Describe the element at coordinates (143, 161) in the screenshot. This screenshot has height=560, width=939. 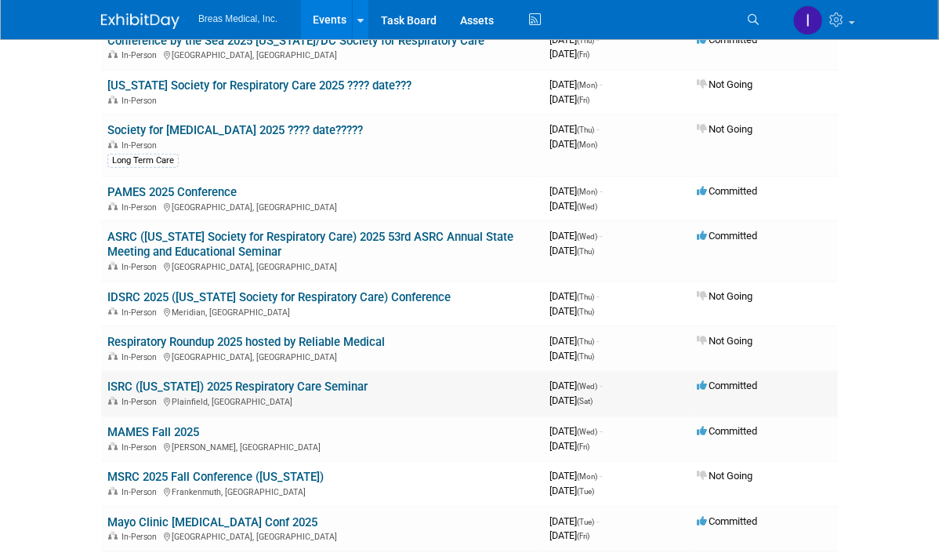
I see `div: Long Term Care` at that location.